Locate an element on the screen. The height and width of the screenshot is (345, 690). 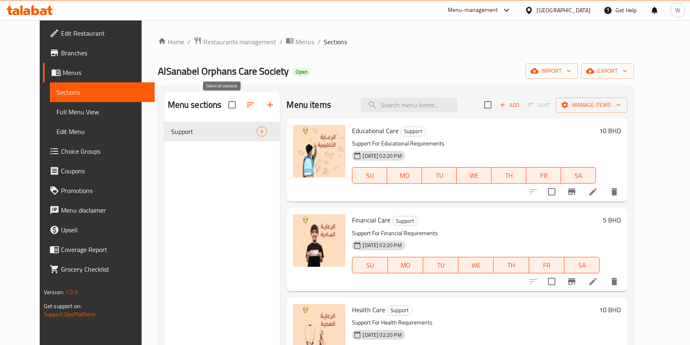
span: AlSanabel Orphans Care Society is located at coordinates (224, 71).